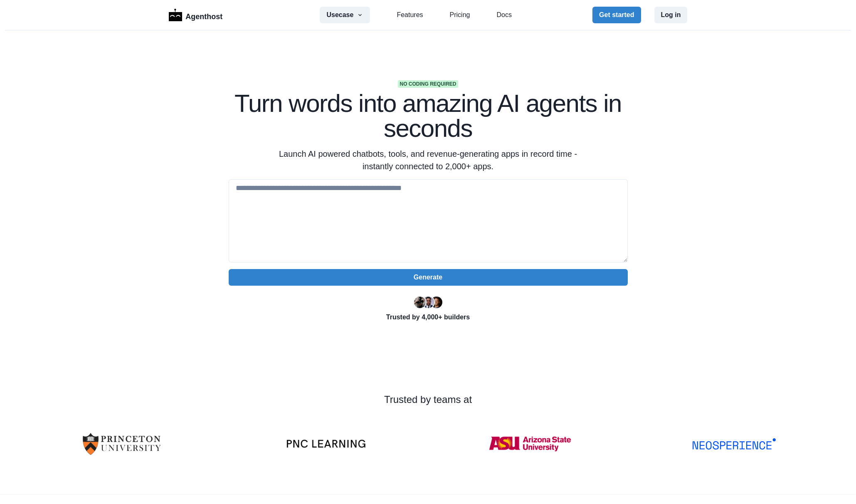  Describe the element at coordinates (420, 302) in the screenshot. I see `img: Ryan Florence` at that location.